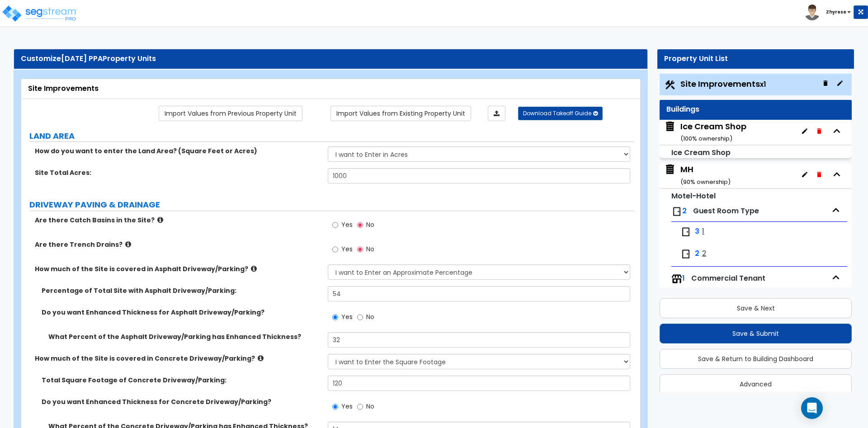 This screenshot has height=428, width=868. I want to click on label: Are there Trench Drains?, so click(178, 244).